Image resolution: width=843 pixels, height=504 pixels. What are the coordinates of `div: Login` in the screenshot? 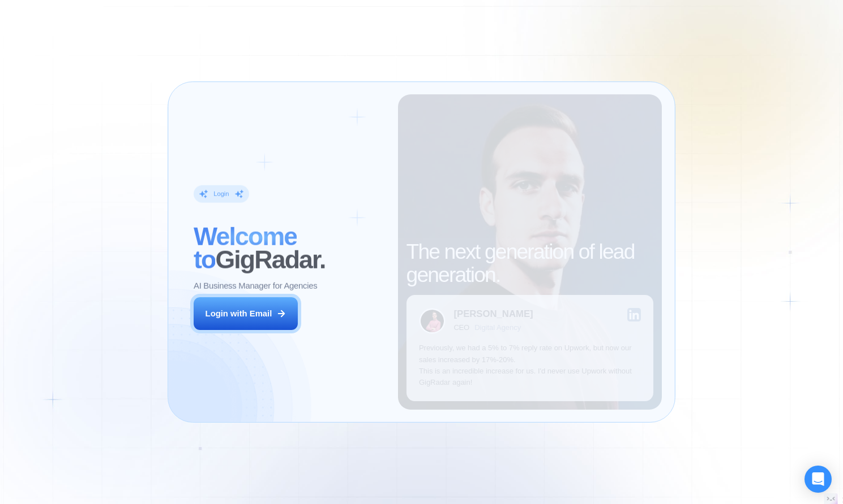 It's located at (220, 193).